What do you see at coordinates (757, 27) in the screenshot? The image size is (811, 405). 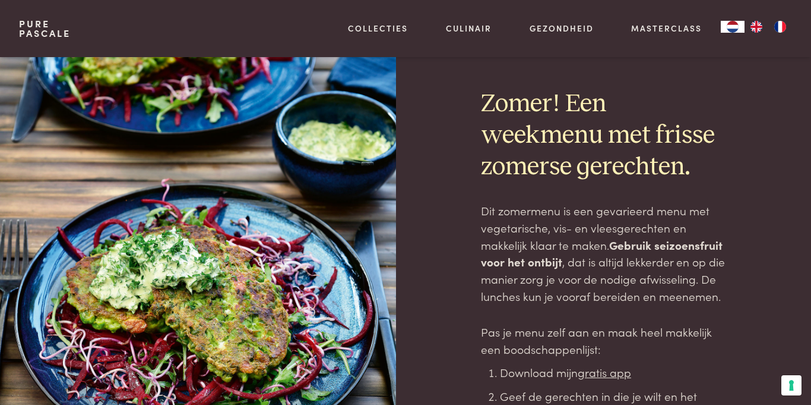 I see `a: EN` at bounding box center [757, 27].